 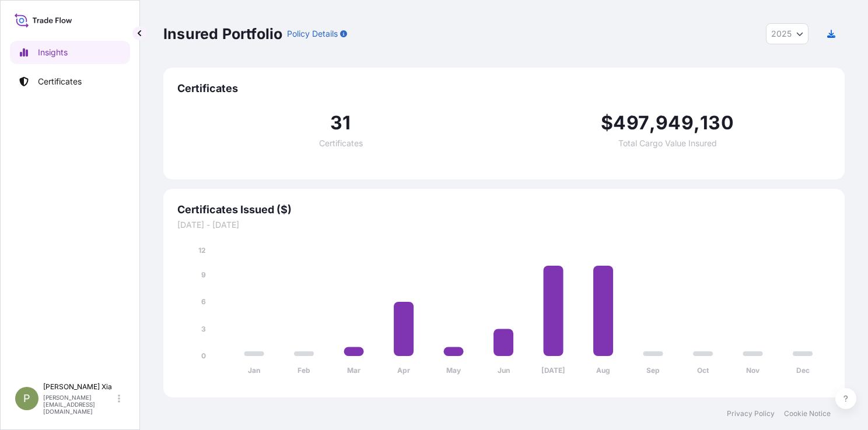 I want to click on p: Insights, so click(x=53, y=53).